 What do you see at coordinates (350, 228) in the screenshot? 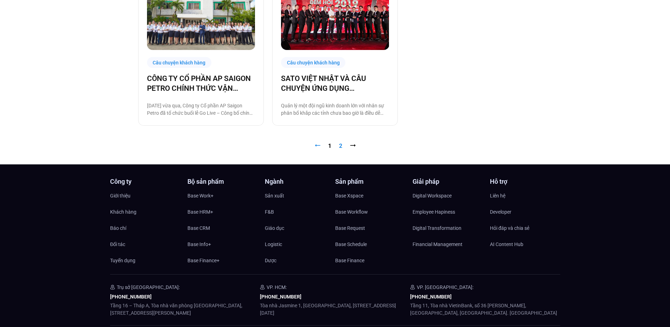
I see `span: Base Request` at bounding box center [350, 228].